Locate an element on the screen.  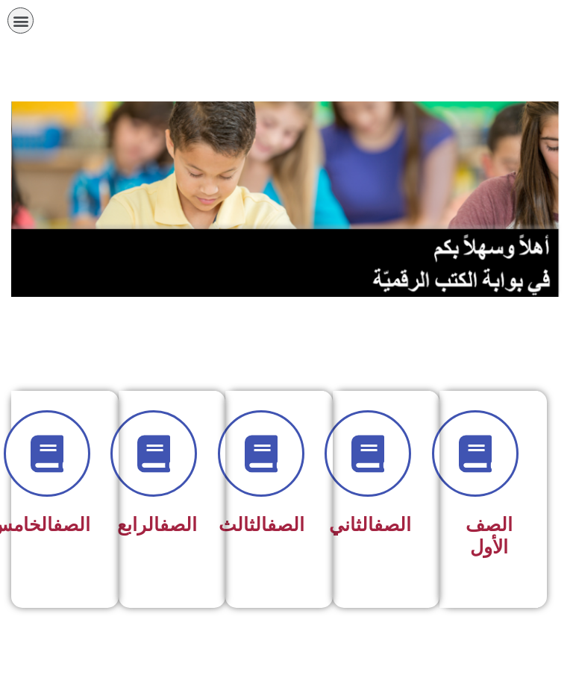
div: כפתור פתיחת תפריט is located at coordinates (20, 20).